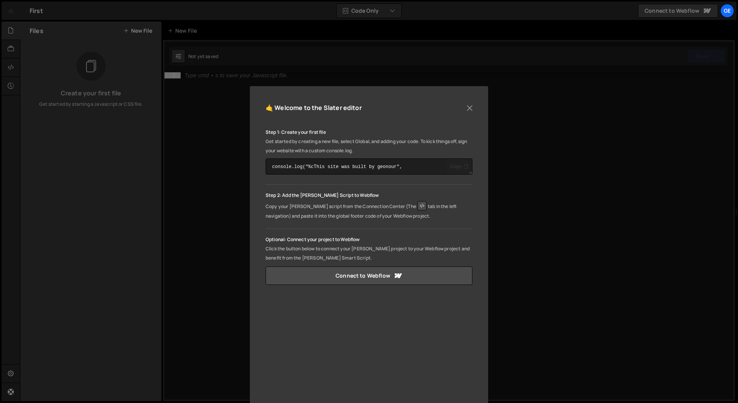 Image resolution: width=738 pixels, height=403 pixels. I want to click on a: ge, so click(727, 11).